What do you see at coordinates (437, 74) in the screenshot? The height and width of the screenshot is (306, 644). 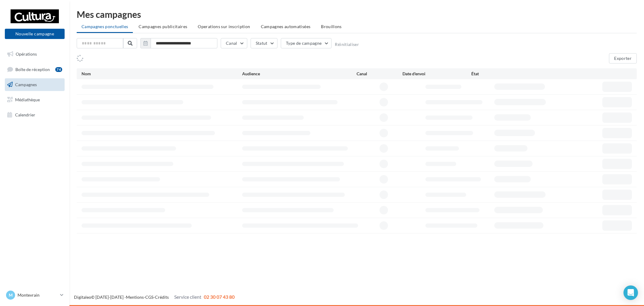 I see `div: Date d'envoi` at bounding box center [437, 74].